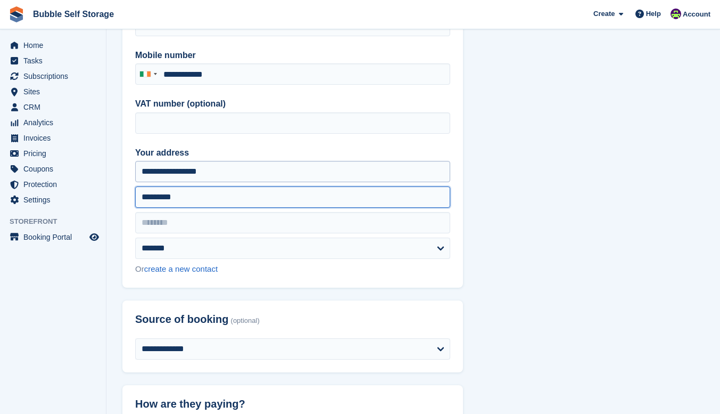 The image size is (720, 414). Describe the element at coordinates (55, 184) in the screenshot. I see `span: Protection` at that location.